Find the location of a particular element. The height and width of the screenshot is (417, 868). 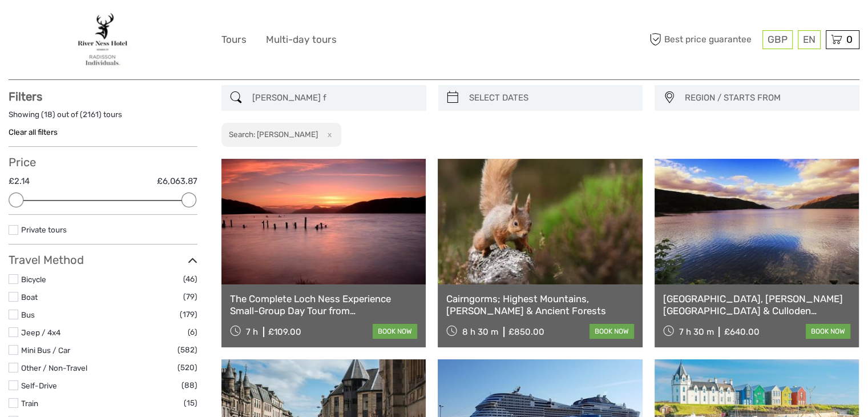

span: (520) is located at coordinates (188, 368).